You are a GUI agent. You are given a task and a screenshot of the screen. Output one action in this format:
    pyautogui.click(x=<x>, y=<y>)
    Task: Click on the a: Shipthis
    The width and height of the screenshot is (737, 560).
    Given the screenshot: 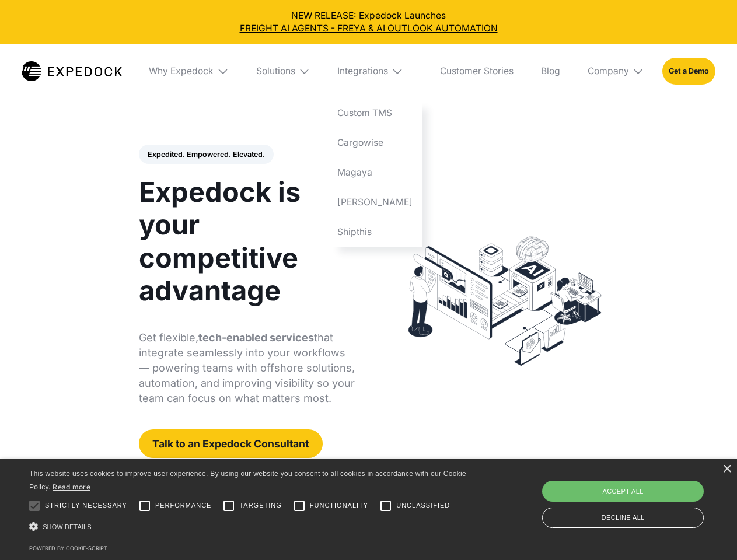 What is the action you would take?
    pyautogui.click(x=375, y=232)
    